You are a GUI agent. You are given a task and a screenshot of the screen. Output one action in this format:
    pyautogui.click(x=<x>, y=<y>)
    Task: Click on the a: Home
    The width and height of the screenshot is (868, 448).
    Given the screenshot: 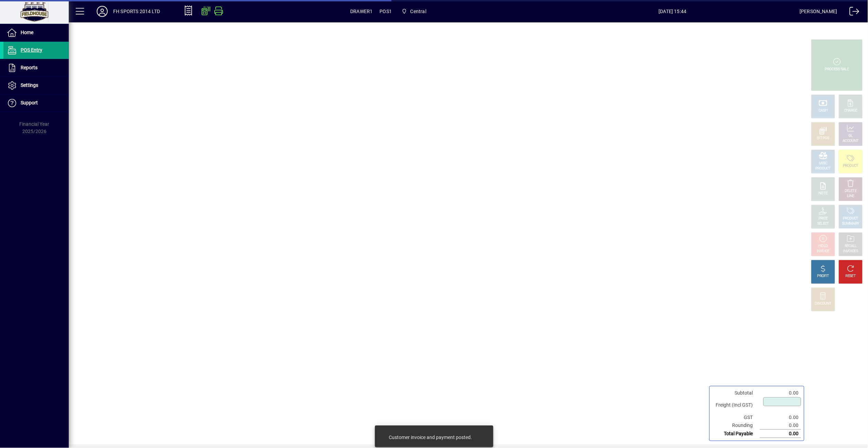 What is the action you would take?
    pyautogui.click(x=36, y=33)
    